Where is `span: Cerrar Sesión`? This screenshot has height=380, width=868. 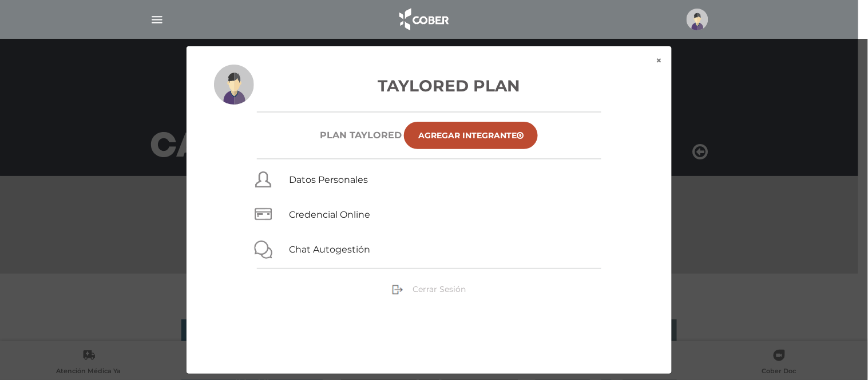 span: Cerrar Sesión is located at coordinates (439, 290).